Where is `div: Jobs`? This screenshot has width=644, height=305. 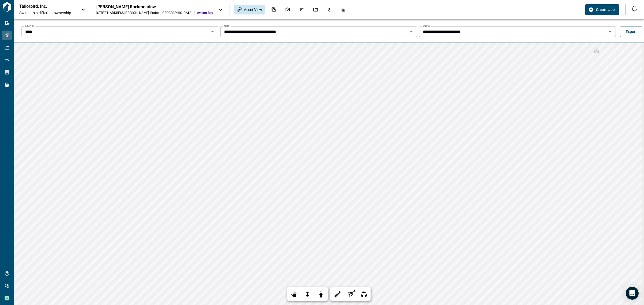 div: Jobs is located at coordinates (315, 10).